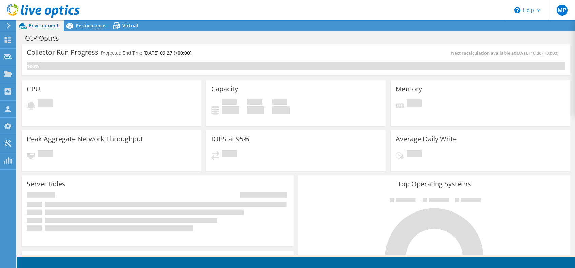  Describe the element at coordinates (224, 89) in the screenshot. I see `h3: Capacity` at that location.